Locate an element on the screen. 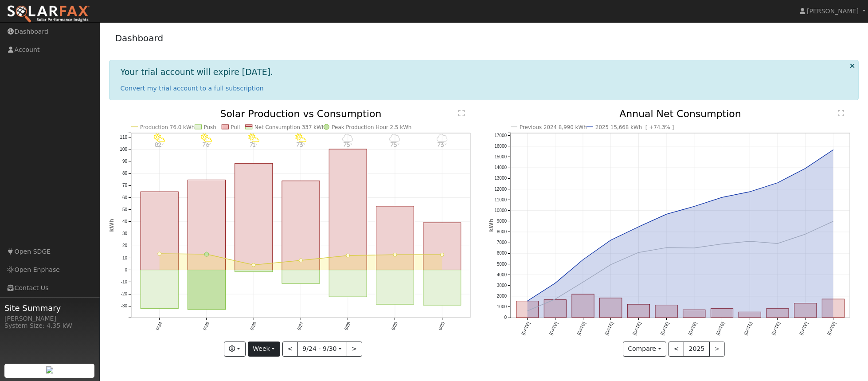 This screenshot has width=868, height=381. text: 8000 is located at coordinates (502, 231).